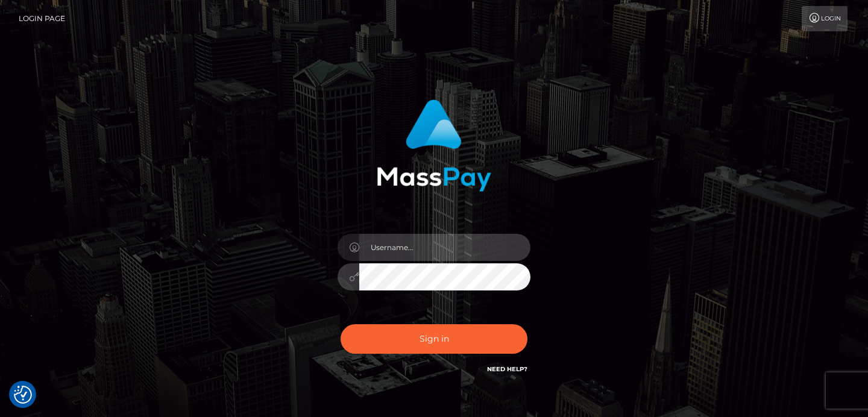 The image size is (868, 417). I want to click on button: Consent Preferences, so click(23, 394).